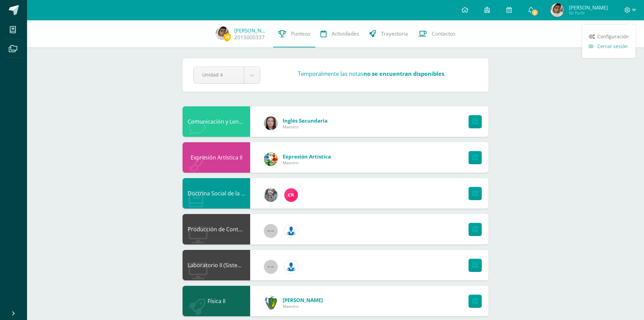  I want to click on a: 2015000337, so click(250, 37).